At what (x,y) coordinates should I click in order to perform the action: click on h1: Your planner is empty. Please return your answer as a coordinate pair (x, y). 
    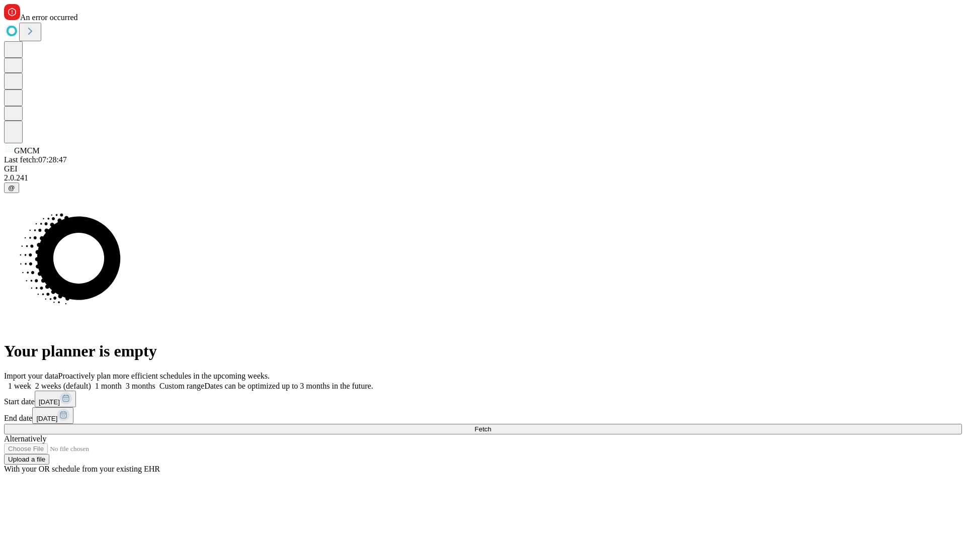
    Looking at the image, I should click on (483, 351).